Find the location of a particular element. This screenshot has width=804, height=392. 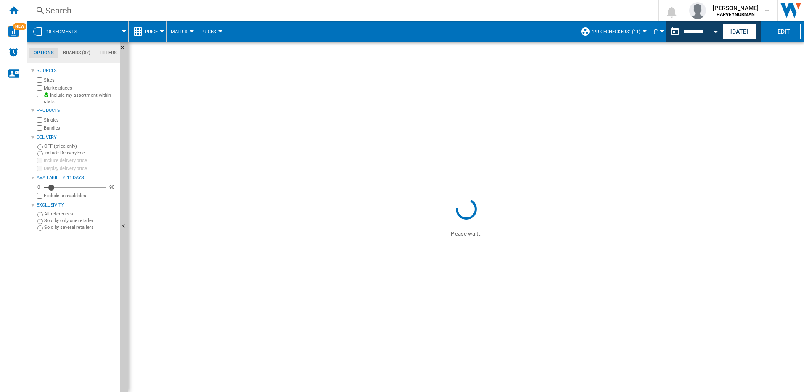

input: Sites is located at coordinates (40, 80).